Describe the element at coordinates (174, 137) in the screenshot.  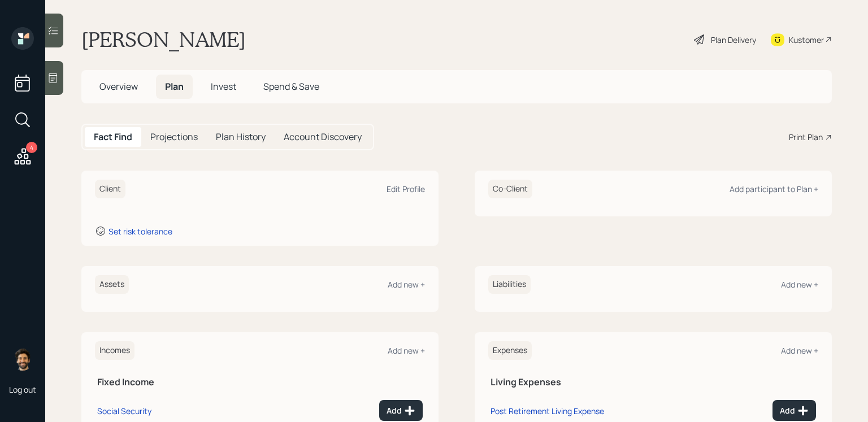
I see `h5: Projections` at that location.